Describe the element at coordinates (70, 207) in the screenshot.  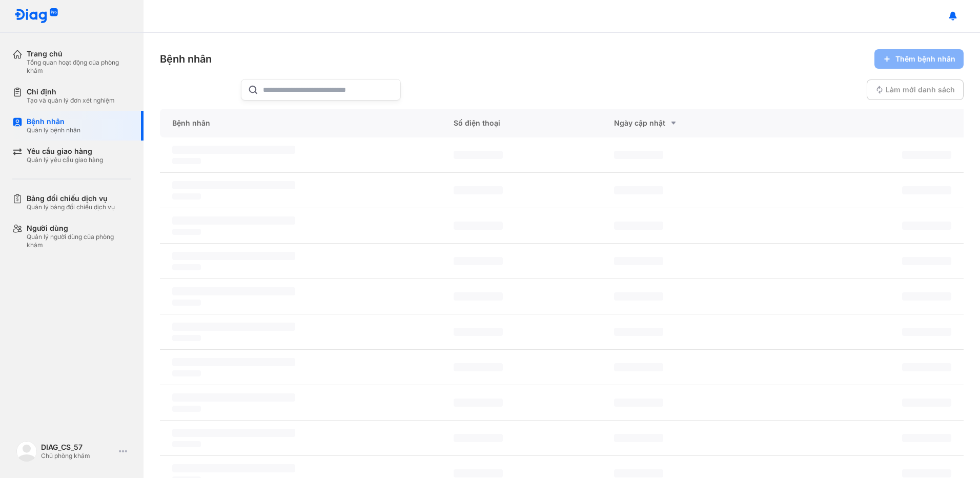
I see `div: Quản lý bảng đối chiếu dịch vụ` at that location.